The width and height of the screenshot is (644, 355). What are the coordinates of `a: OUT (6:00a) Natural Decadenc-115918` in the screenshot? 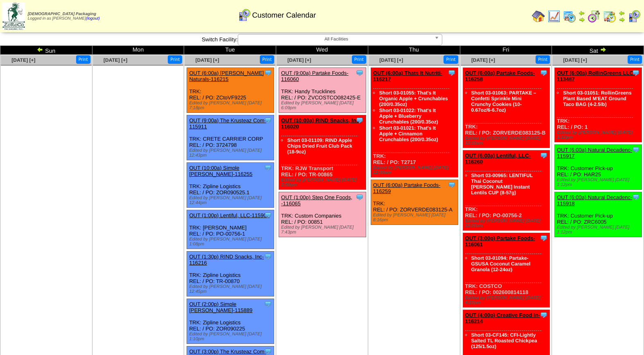 It's located at (594, 200).